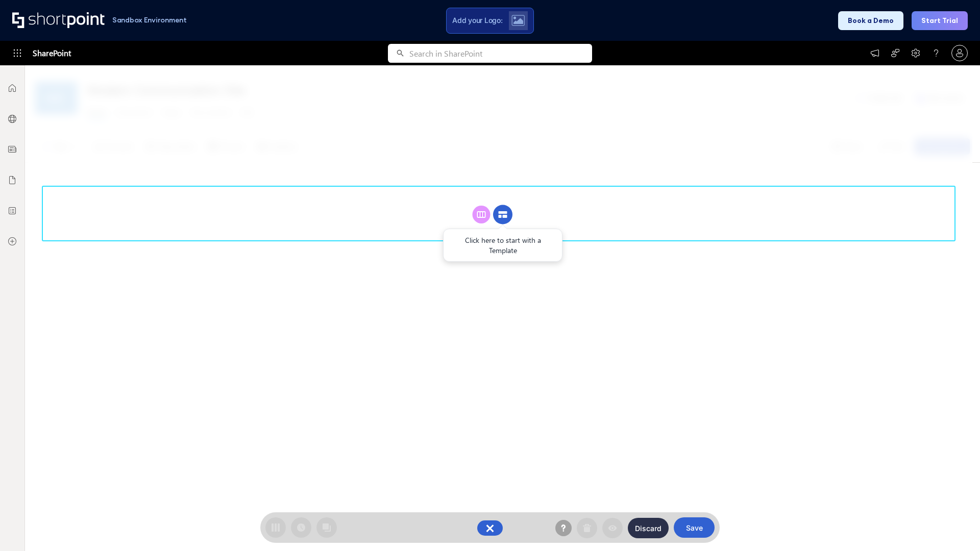 This screenshot has width=980, height=551. Describe the element at coordinates (954, 526) in the screenshot. I see `div: Chat Widget` at that location.